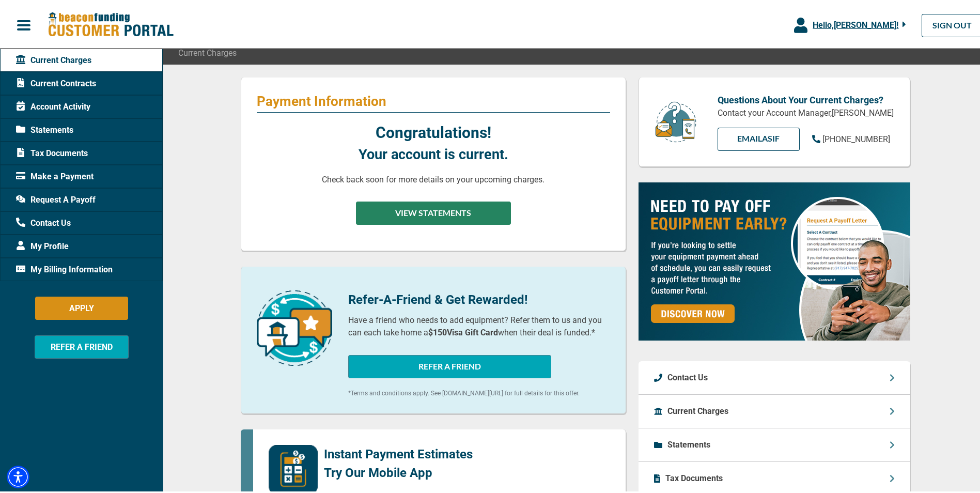 The image size is (980, 493). Describe the element at coordinates (775, 259) in the screenshot. I see `img: payoff-ad-px.jpg` at that location.